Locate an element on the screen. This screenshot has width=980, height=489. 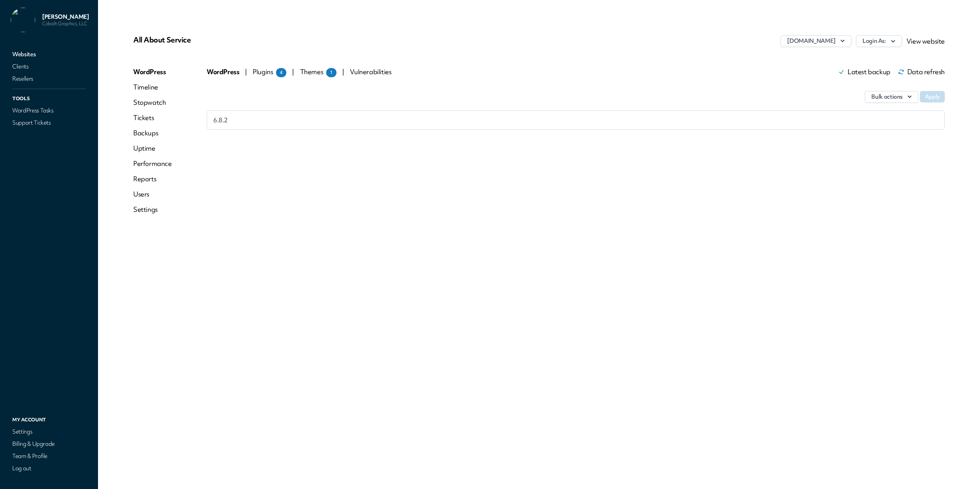
span: Themes is located at coordinates (318, 72).